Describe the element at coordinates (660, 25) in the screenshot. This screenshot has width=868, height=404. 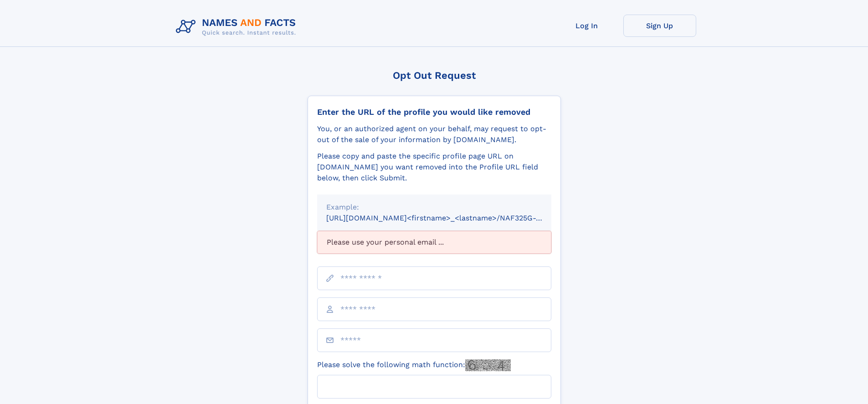
I see `a: Sign Up` at that location.